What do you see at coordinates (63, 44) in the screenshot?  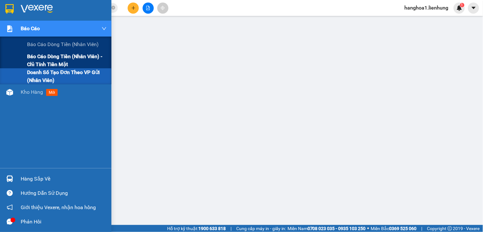 I see `span: Báo cáo dòng tiền (nhân viên)` at bounding box center [63, 44].